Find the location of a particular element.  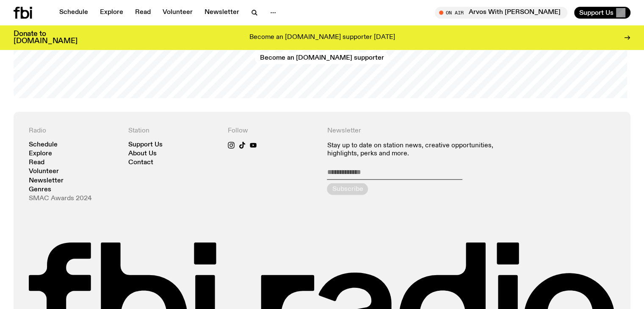

h4: Radio is located at coordinates (73, 131).